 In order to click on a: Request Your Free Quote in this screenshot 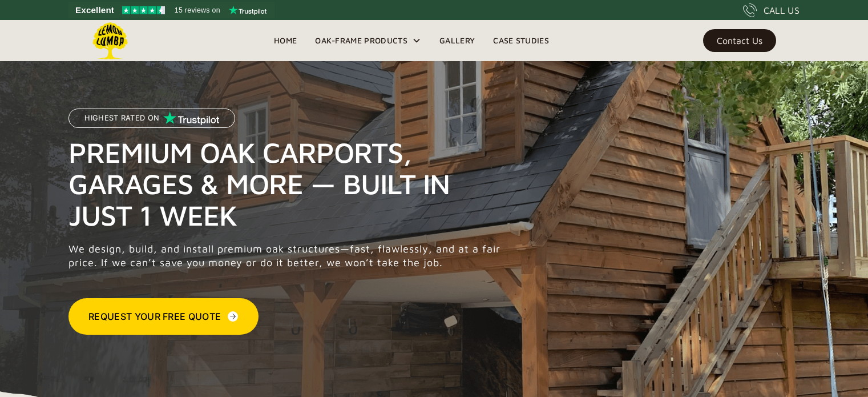, I will do `click(163, 317)`.